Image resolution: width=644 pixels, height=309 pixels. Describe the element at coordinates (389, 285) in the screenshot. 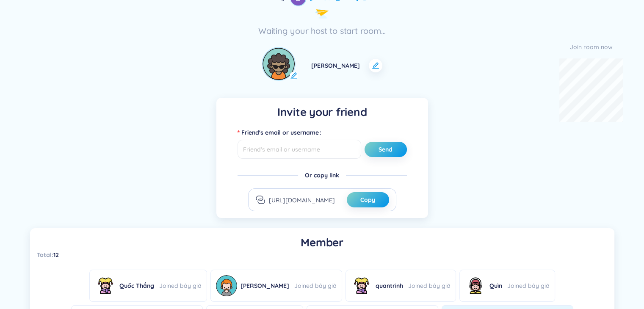

I see `span: quantrinh` at that location.